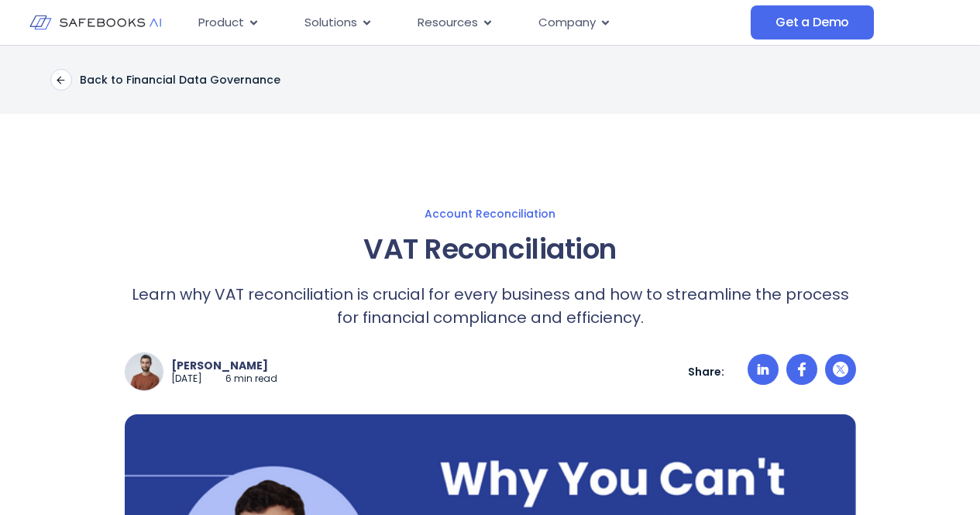 The width and height of the screenshot is (980, 515). Describe the element at coordinates (144, 372) in the screenshot. I see `img: a man with a beard and a brown sweater` at that location.